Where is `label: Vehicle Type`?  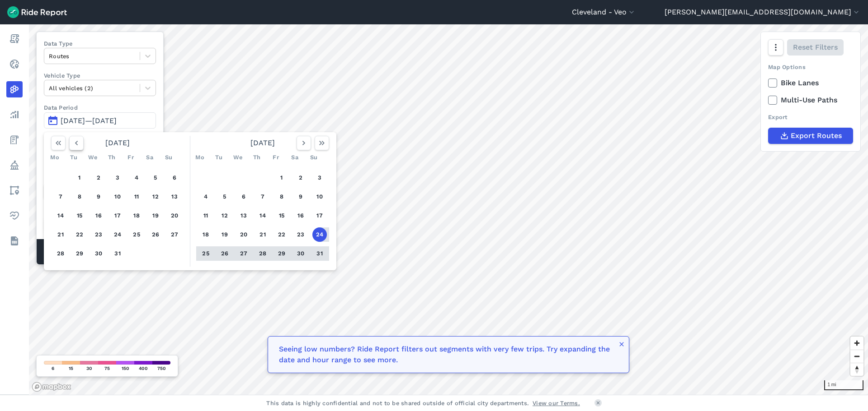 label: Vehicle Type is located at coordinates (100, 75).